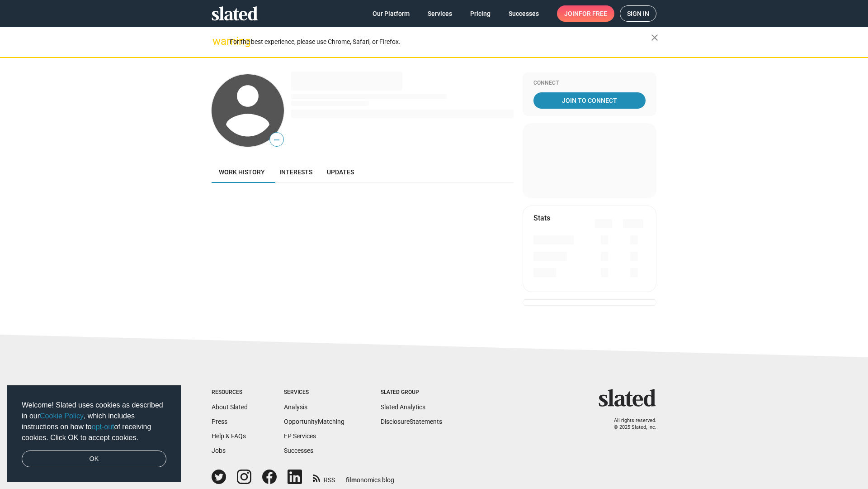  I want to click on a: Services, so click(440, 13).